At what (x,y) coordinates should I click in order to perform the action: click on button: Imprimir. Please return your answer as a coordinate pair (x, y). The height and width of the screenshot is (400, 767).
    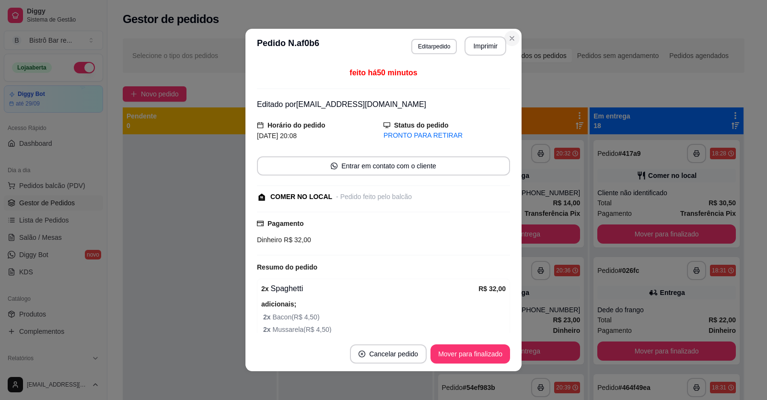
    Looking at the image, I should click on (485, 46).